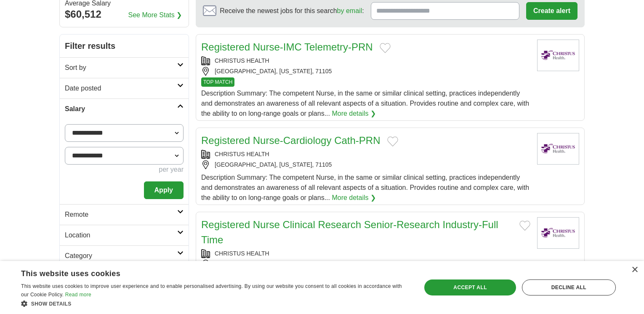 The width and height of the screenshot is (644, 314). What do you see at coordinates (215, 304) in the screenshot?
I see `div: Show details` at bounding box center [215, 304].